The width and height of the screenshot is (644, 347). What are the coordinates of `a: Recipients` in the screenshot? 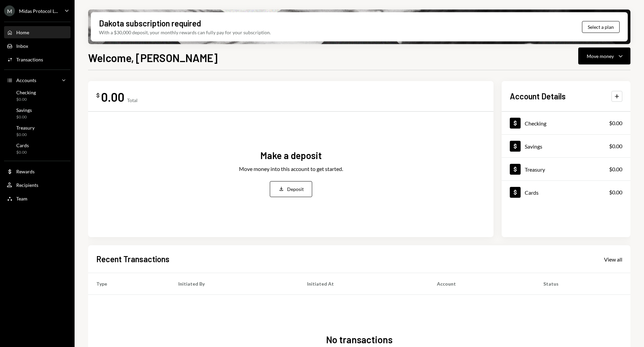 It's located at (37, 185).